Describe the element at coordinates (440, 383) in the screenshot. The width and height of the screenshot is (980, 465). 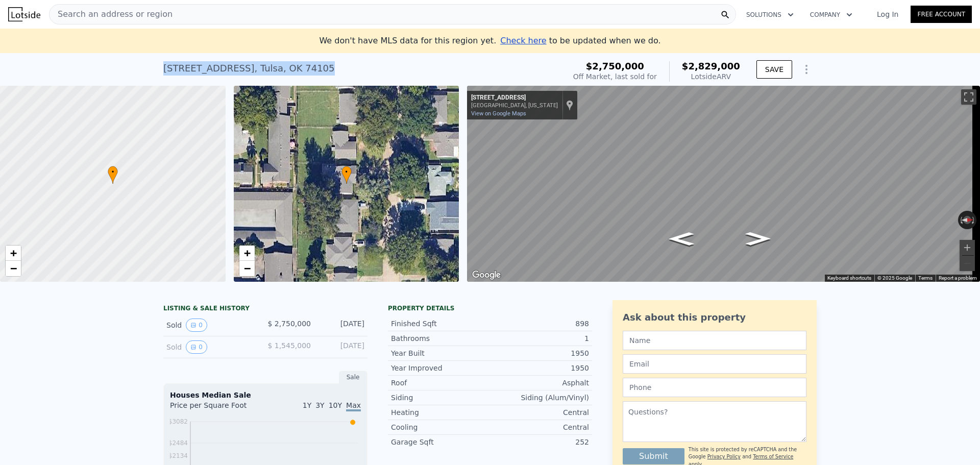
I see `div: Roof` at that location.